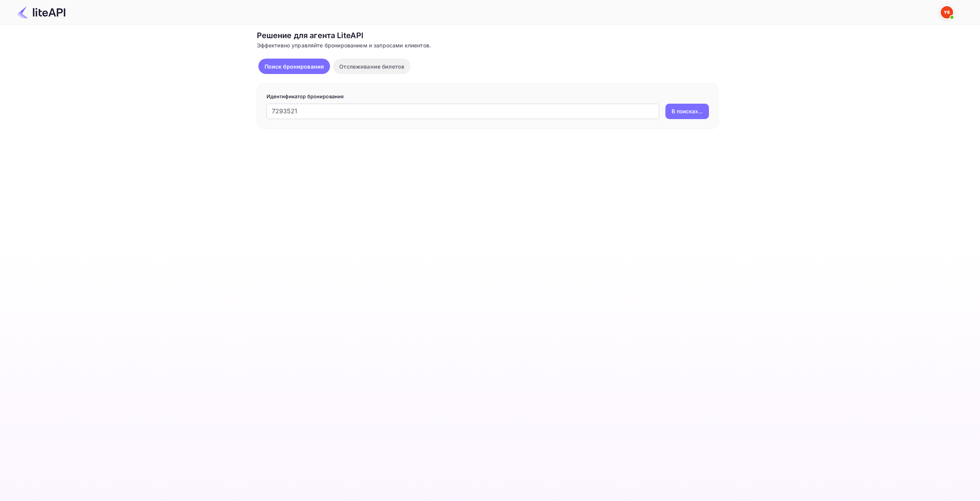 The height and width of the screenshot is (501, 980). What do you see at coordinates (372, 66) in the screenshot?
I see `ya-tr-span: Отслеживание билетов` at bounding box center [372, 66].